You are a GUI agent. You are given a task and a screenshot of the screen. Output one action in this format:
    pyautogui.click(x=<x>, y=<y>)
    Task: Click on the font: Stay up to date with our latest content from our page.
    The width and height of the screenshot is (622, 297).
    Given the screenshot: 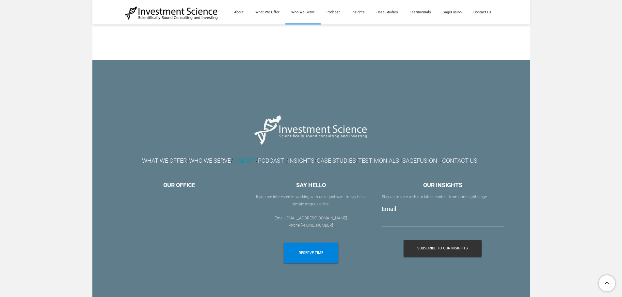 What is the action you would take?
    pyautogui.click(x=434, y=197)
    